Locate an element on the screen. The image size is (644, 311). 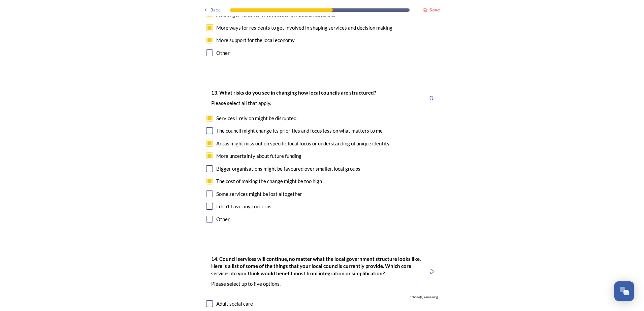
span: Back is located at coordinates (215, 9).